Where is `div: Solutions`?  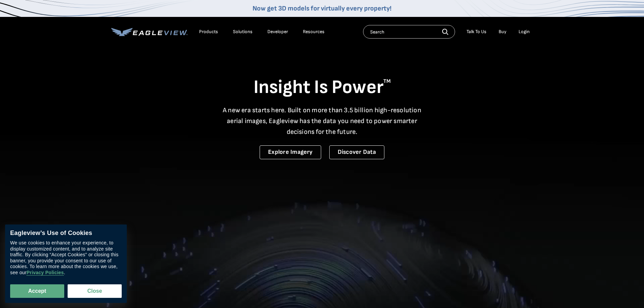
div: Solutions is located at coordinates (243, 32).